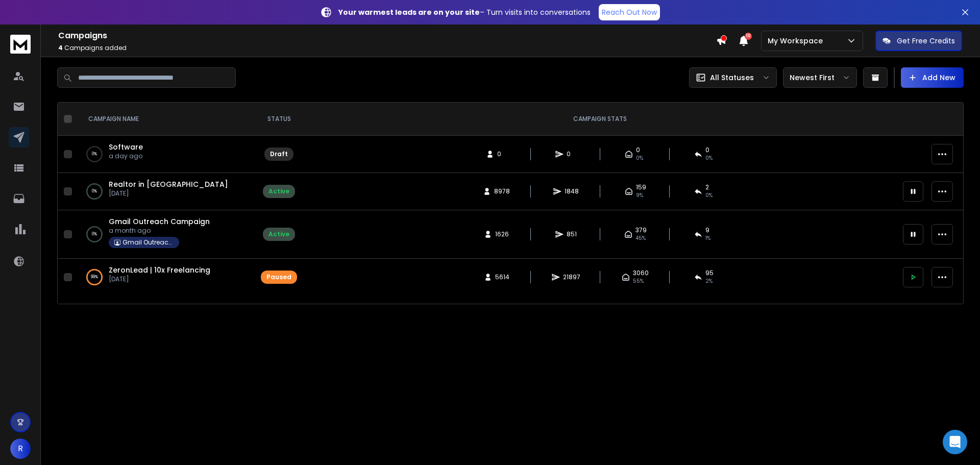 The height and width of the screenshot is (465, 980). I want to click on th: STATUS, so click(278, 119).